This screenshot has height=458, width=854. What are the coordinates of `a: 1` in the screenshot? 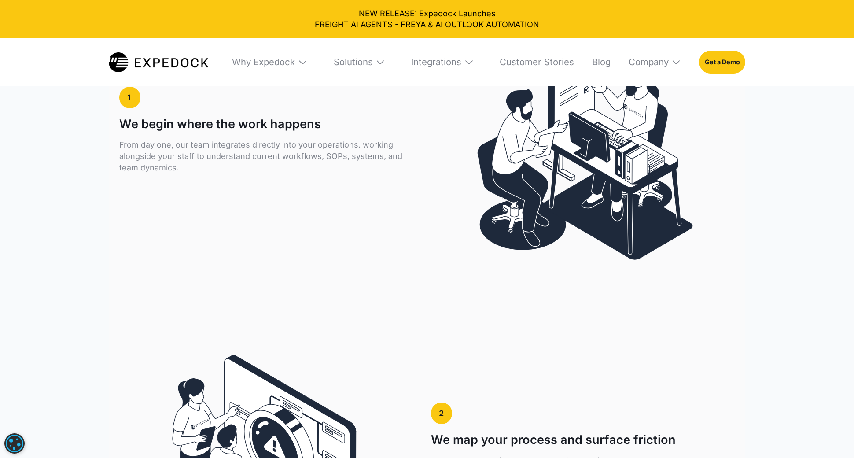 It's located at (130, 98).